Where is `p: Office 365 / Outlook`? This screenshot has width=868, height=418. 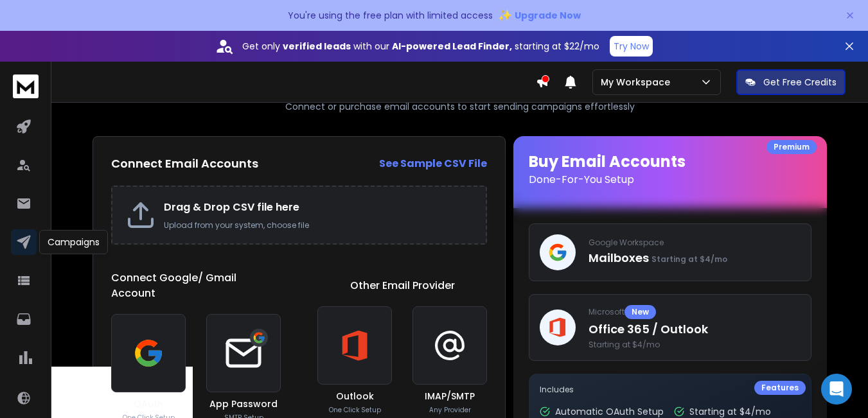
p: Office 365 / Outlook is located at coordinates (694, 330).